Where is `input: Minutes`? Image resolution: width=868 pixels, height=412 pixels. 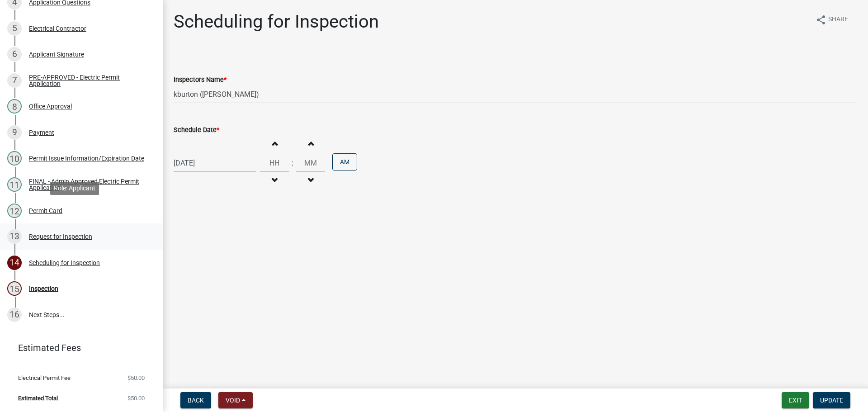 input: Minutes is located at coordinates (311, 163).